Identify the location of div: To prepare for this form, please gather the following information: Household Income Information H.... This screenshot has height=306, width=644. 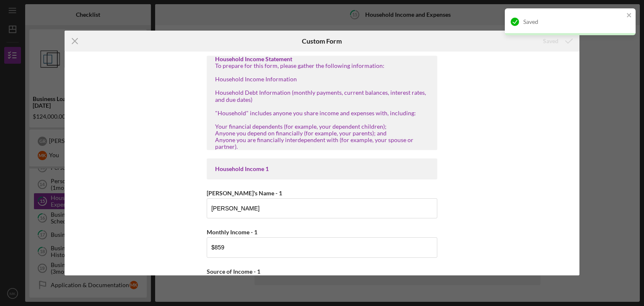
(322, 106).